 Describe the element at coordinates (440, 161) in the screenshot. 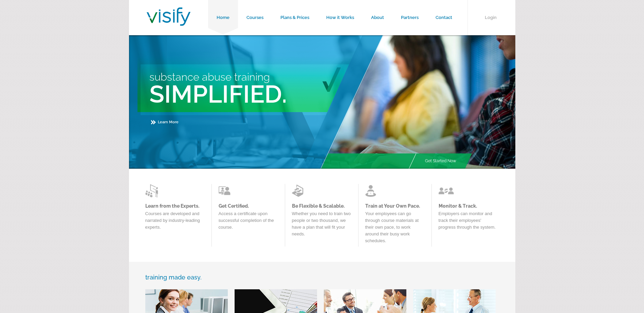

I see `a: Get Started Now` at that location.